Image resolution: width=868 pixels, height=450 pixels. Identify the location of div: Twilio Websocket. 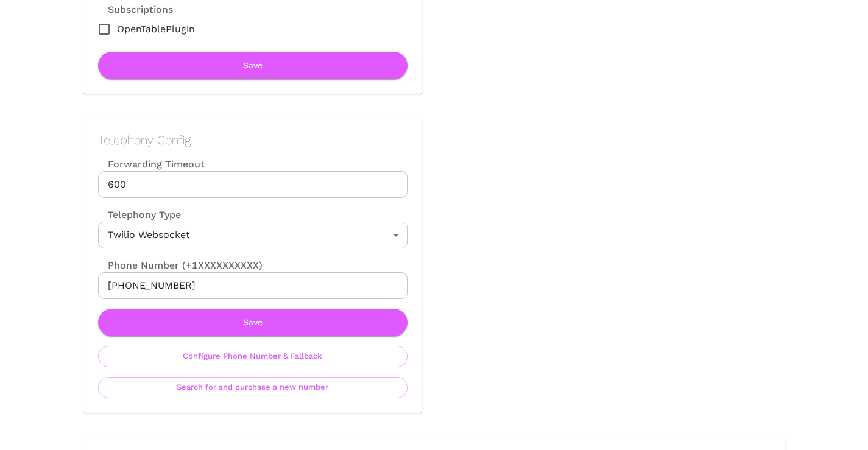
(253, 235).